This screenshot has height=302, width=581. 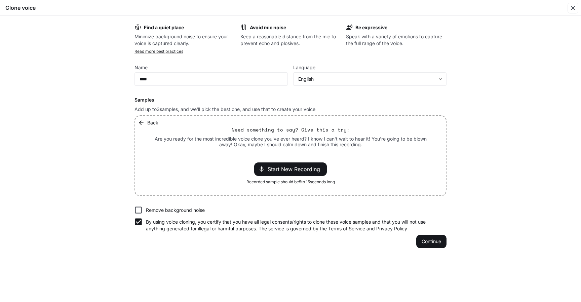 I want to click on div: Start New Recording, so click(x=291, y=169).